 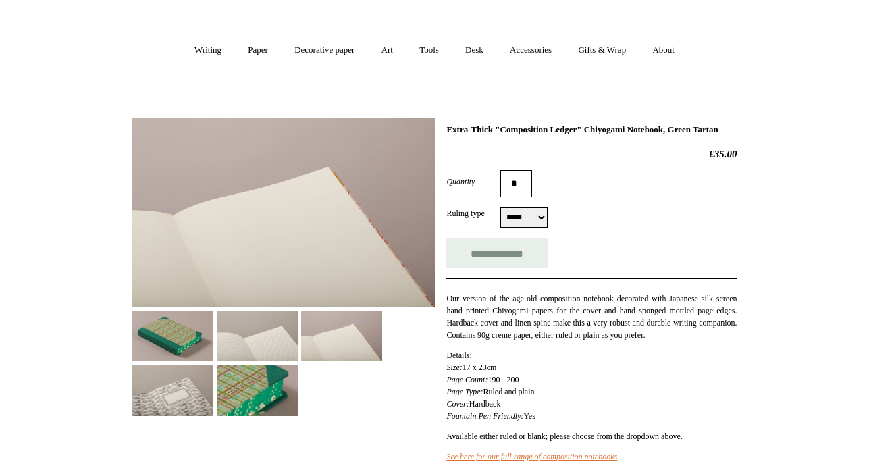 What do you see at coordinates (532, 457) in the screenshot?
I see `a: See here for our full range of composition notebooks` at bounding box center [532, 457].